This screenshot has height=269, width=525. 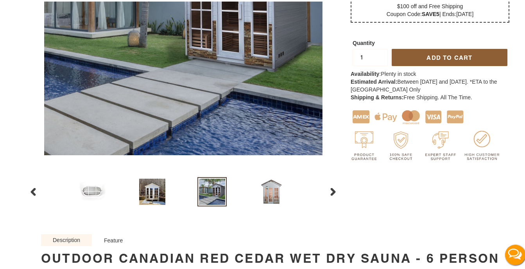 What do you see at coordinates (430, 13) in the screenshot?
I see `b: SAVE5` at bounding box center [430, 13].